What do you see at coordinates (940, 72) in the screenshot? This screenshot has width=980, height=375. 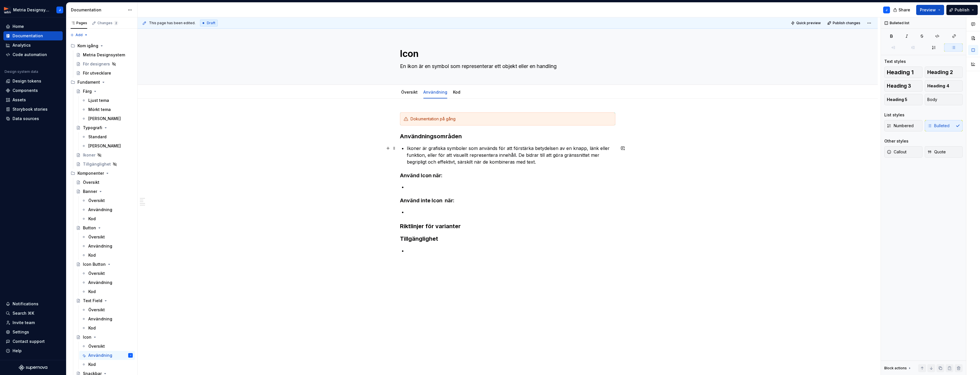 I see `span: Heading 2` at bounding box center [940, 72].